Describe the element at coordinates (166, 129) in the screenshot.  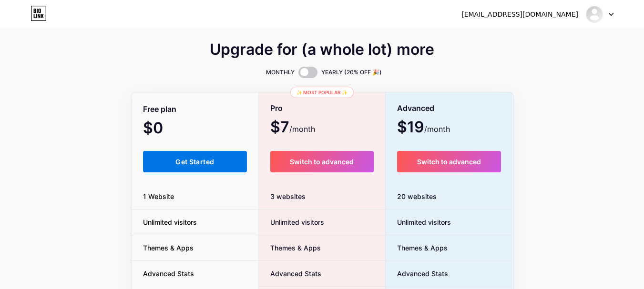
I see `span: $0` at that location.